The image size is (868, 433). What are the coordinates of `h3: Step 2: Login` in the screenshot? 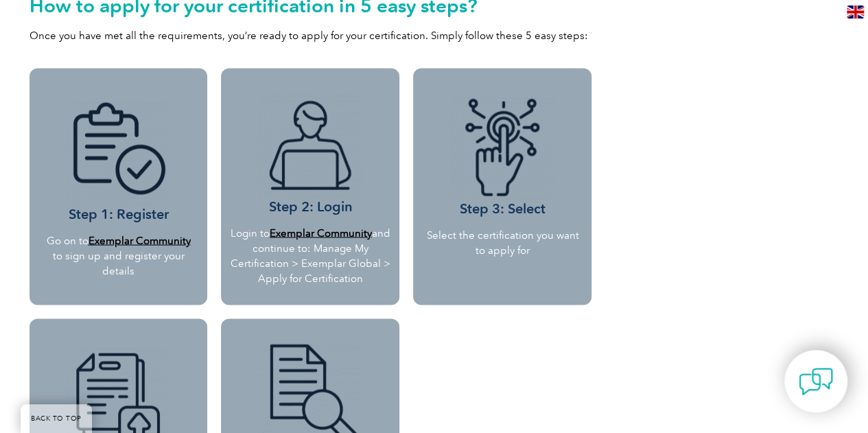 It's located at (310, 155).